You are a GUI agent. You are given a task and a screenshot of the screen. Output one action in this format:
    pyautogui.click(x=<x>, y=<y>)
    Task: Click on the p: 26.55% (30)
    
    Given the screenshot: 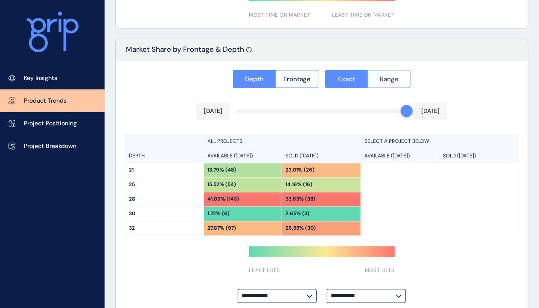 What is the action you would take?
    pyautogui.click(x=301, y=228)
    